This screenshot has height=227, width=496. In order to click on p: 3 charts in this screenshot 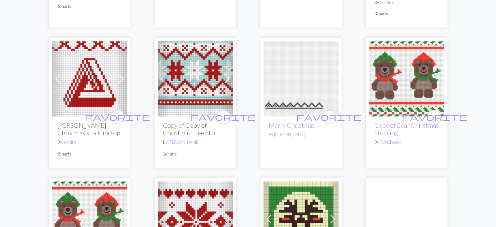, I will do `click(407, 14)`.